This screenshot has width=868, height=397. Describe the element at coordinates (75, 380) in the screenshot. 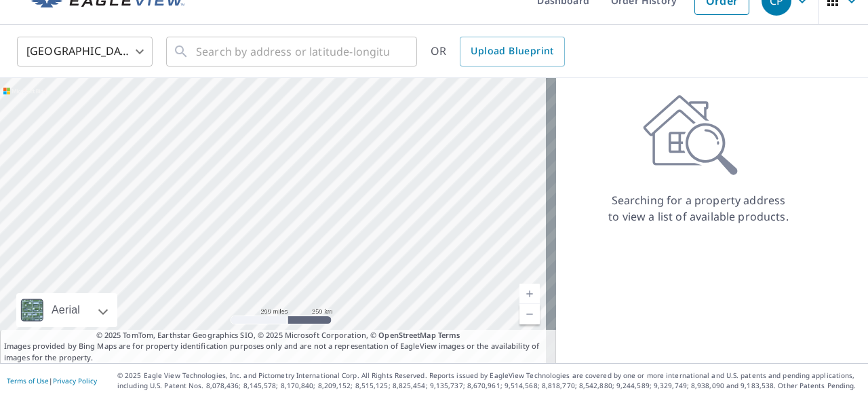

I see `a: Privacy Policy` at that location.